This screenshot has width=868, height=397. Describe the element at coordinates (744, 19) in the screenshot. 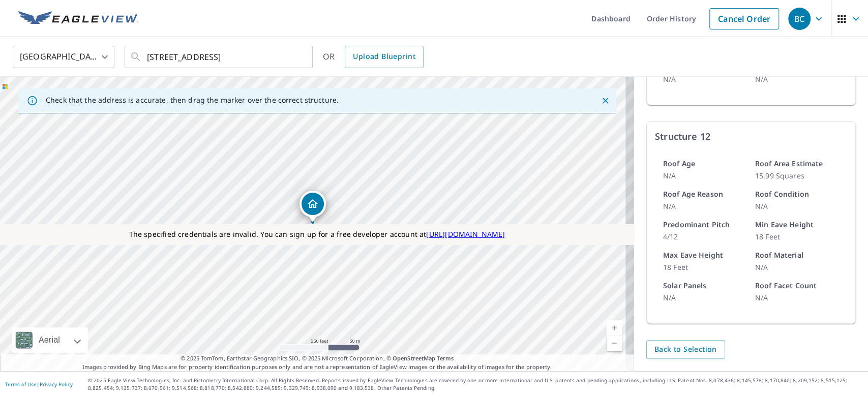

I see `a: Cancel Order` at that location.